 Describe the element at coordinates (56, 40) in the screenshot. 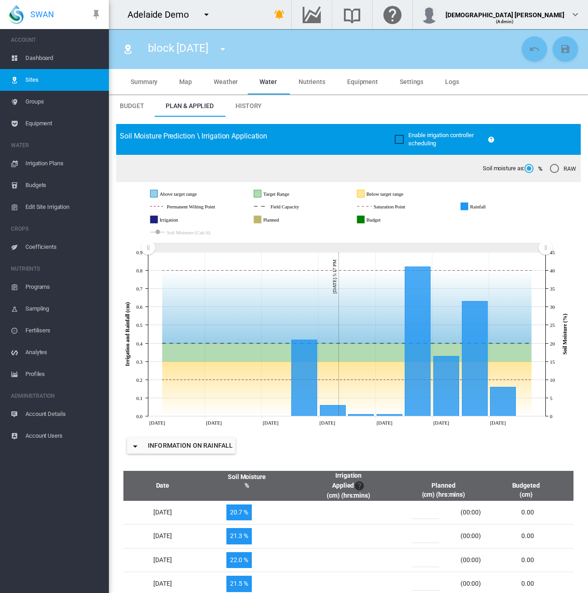

I see `span: ACCOUNT` at that location.